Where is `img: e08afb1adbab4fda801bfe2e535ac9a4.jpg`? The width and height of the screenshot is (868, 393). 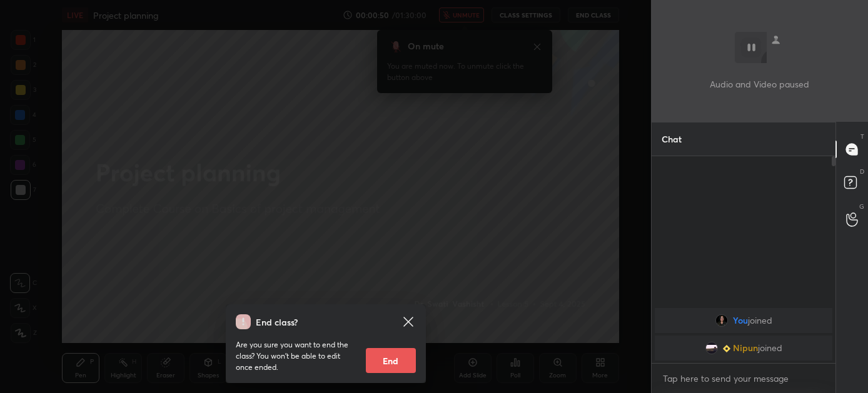
img: e08afb1adbab4fda801bfe2e535ac9a4.jpg is located at coordinates (721, 320).